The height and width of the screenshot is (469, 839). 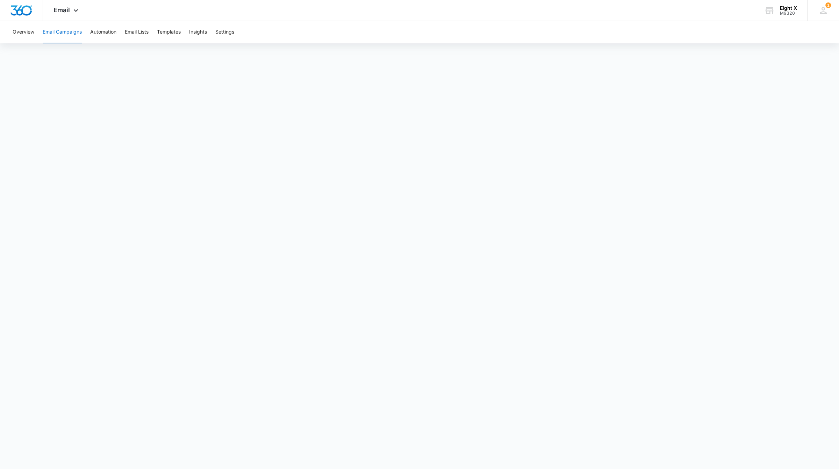 What do you see at coordinates (198, 32) in the screenshot?
I see `button: Insights` at bounding box center [198, 32].